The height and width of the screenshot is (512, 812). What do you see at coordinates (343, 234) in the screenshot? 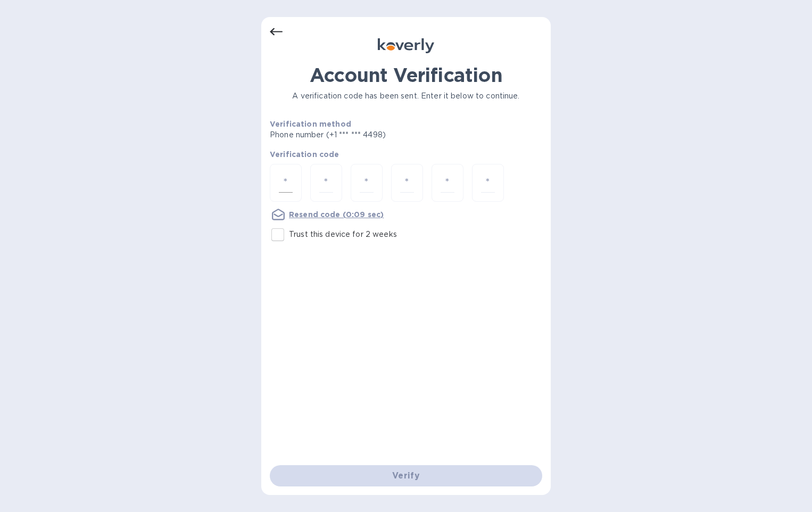
I see `p: Trust this device for 2 weeks` at bounding box center [343, 234].